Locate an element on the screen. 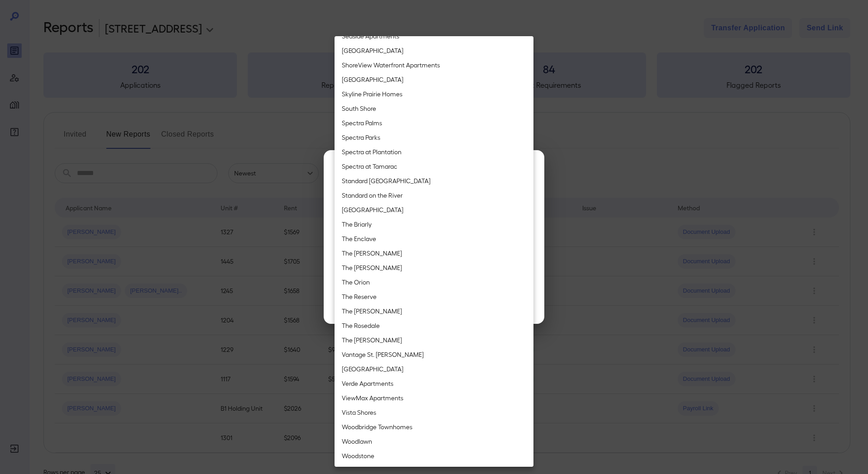  li: Standard on the River is located at coordinates (434, 195).